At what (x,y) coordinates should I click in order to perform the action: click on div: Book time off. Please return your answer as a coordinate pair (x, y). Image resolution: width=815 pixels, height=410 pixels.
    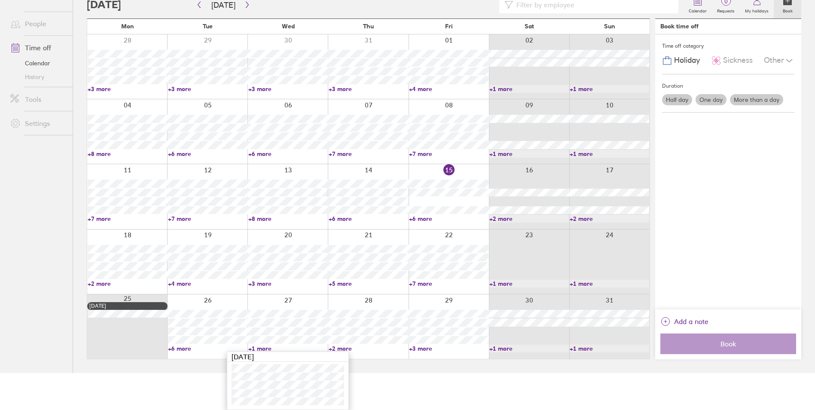
    Looking at the image, I should click on (680, 26).